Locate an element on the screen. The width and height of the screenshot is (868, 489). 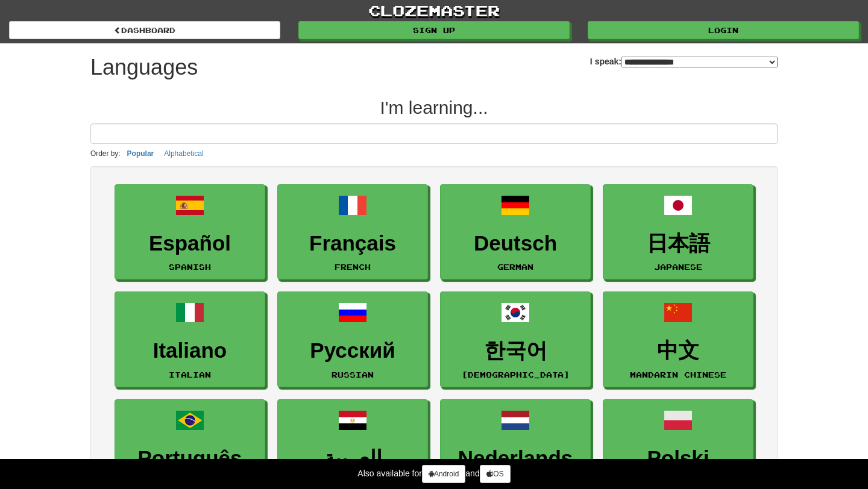
h3: Español is located at coordinates (190, 244).